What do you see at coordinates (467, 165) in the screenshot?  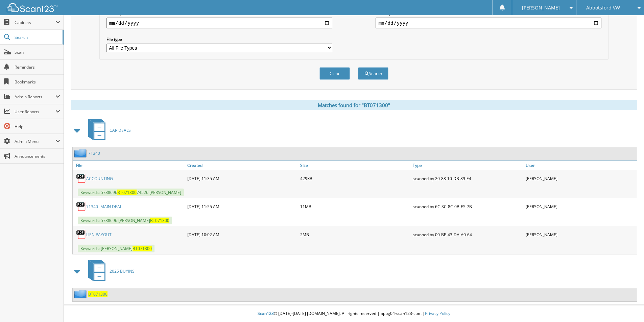 I see `a: Type` at bounding box center [467, 165].